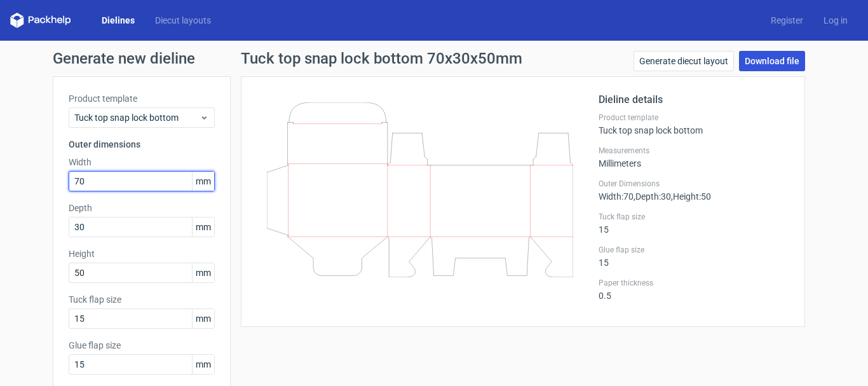 Image resolution: width=868 pixels, height=386 pixels. What do you see at coordinates (694, 124) in the screenshot?
I see `div: Tuck top snap lock bottom` at bounding box center [694, 124].